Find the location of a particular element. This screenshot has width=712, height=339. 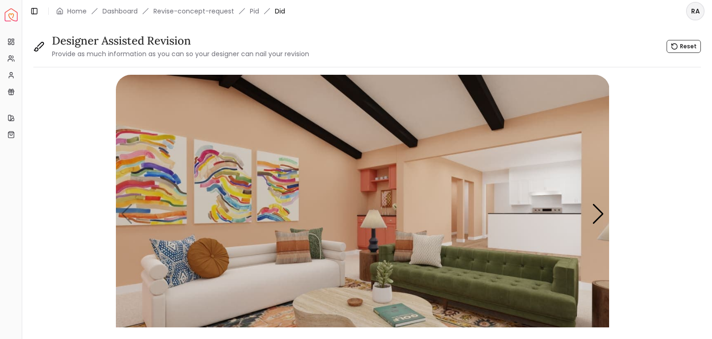

small: Provide as much information as you can so your designer can nail your revision is located at coordinates (180, 54).